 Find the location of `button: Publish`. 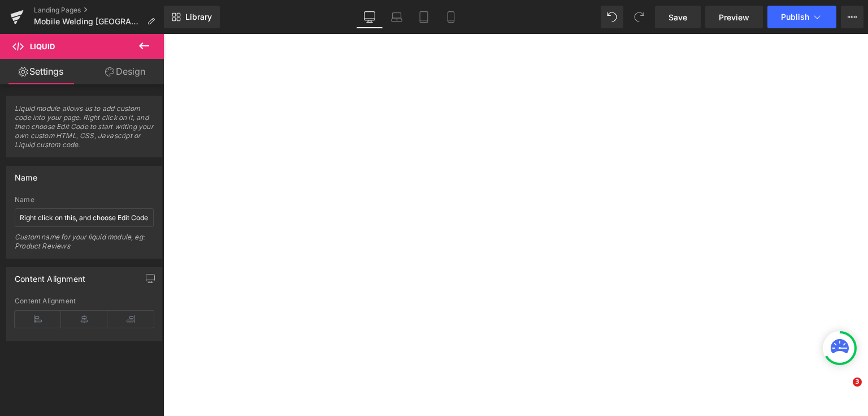

button: Publish is located at coordinates (802, 17).